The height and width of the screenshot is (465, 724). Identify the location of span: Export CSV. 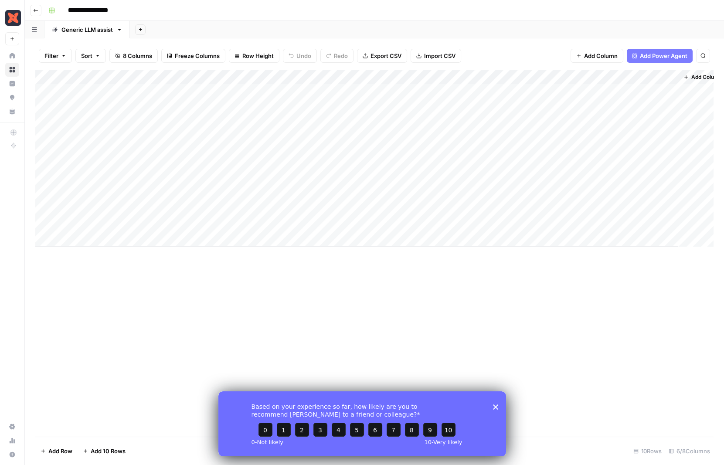
(386, 56).